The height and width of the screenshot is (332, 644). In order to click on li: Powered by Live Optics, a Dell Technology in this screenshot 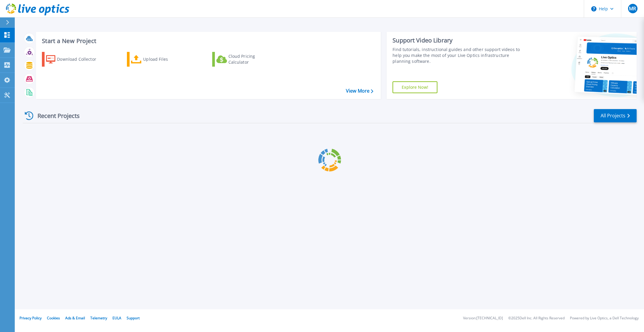, I will do `click(604, 318)`.